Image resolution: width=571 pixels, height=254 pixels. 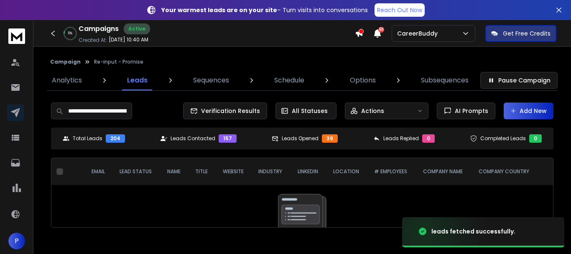 I want to click on p: Leads, so click(x=137, y=80).